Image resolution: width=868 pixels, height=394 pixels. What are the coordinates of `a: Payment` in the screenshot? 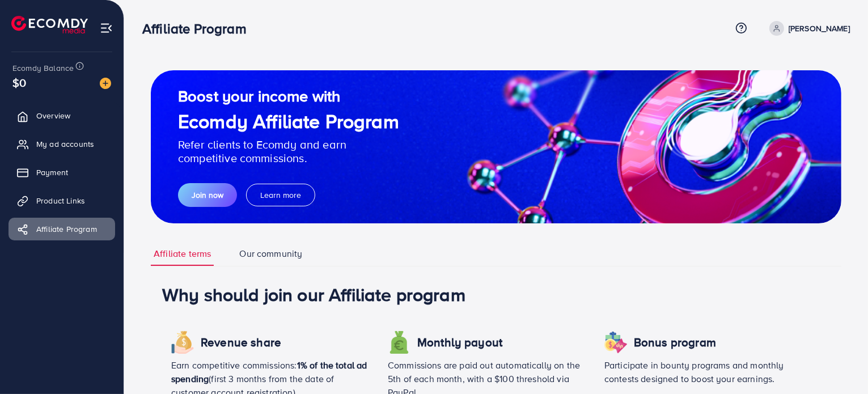 It's located at (62, 173).